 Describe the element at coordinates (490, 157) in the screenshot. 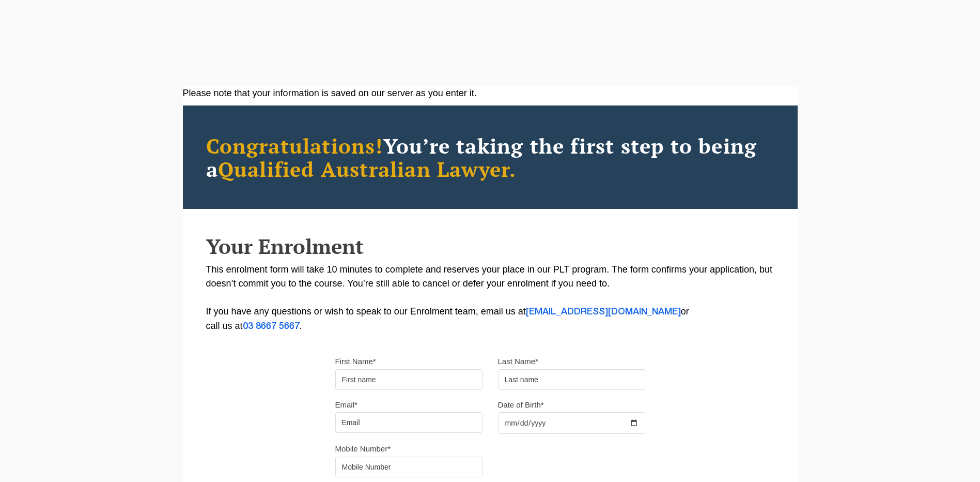

I see `h2: You’re taking the first step to being a` at that location.